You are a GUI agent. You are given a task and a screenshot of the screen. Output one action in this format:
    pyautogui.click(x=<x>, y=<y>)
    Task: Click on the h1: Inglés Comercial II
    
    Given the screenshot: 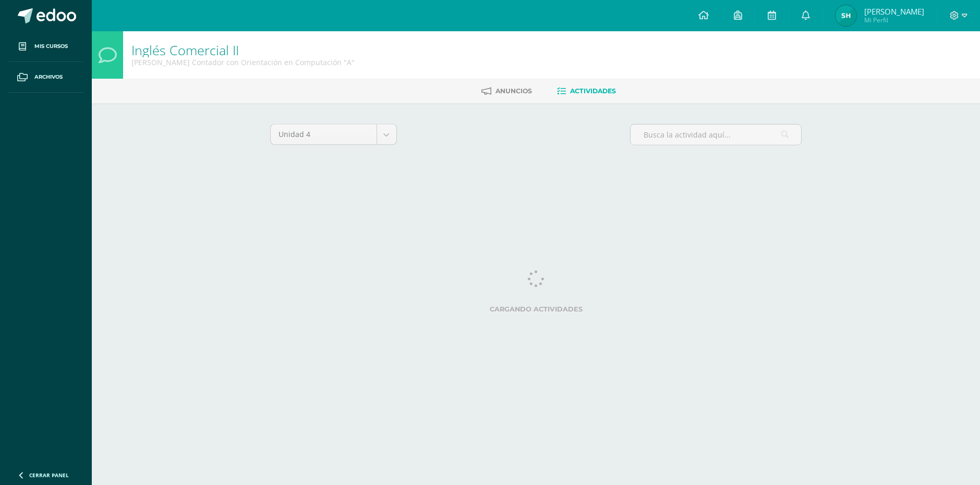 What is the action you would take?
    pyautogui.click(x=243, y=50)
    